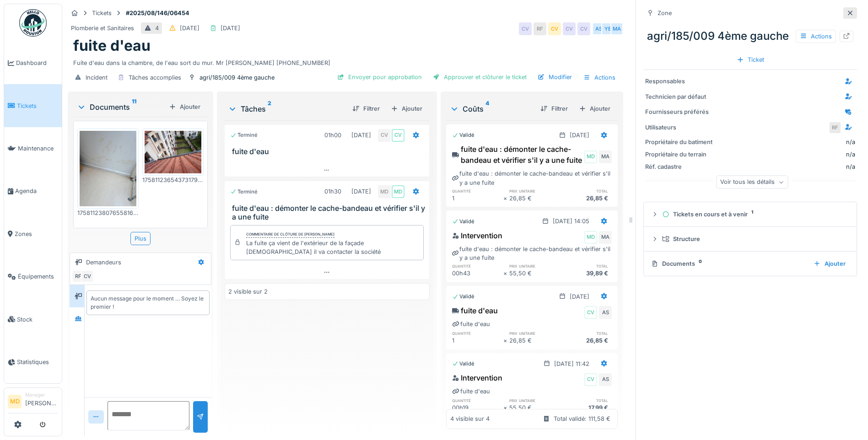 This screenshot has height=440, width=868. Describe the element at coordinates (606, 238) in the screenshot. I see `div: MA` at that location.